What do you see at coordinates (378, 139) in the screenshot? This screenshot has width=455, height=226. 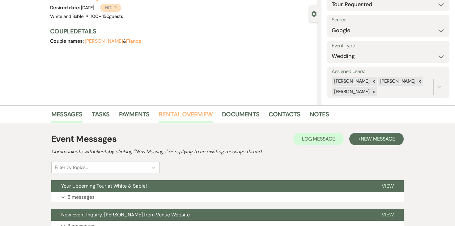 I see `span: New Message` at bounding box center [378, 139].